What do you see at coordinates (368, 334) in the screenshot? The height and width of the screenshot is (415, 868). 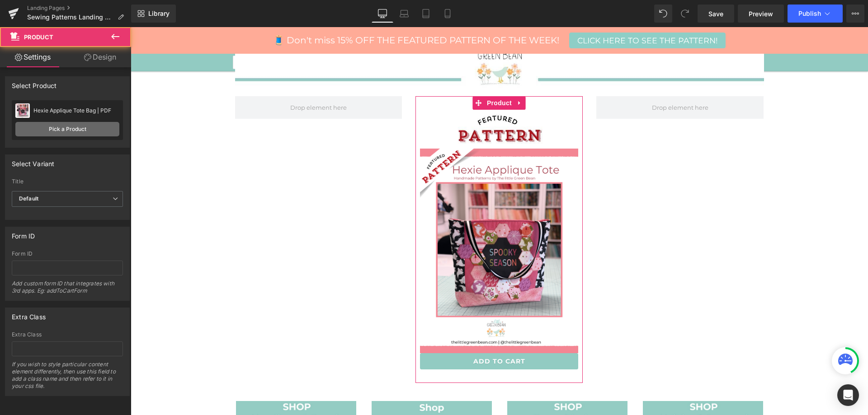 I see `span: Add To Cart` at bounding box center [368, 334].